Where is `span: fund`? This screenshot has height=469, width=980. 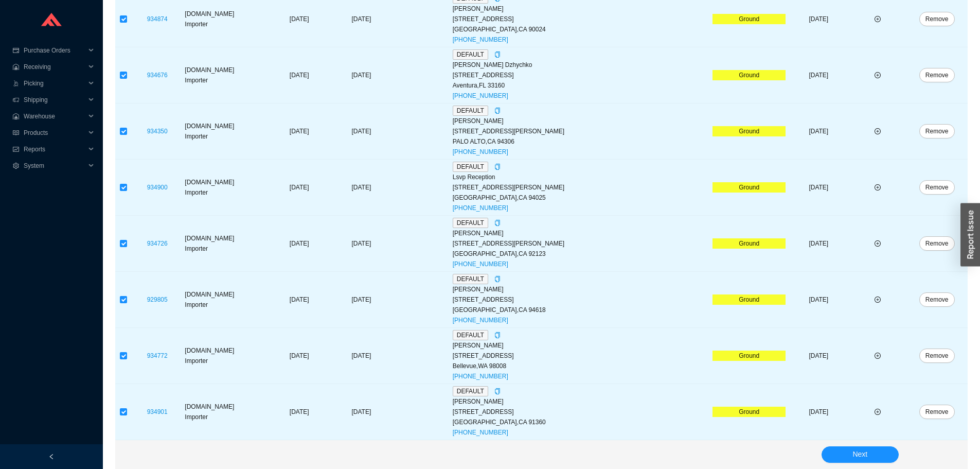 span: fund is located at coordinates (16, 149).